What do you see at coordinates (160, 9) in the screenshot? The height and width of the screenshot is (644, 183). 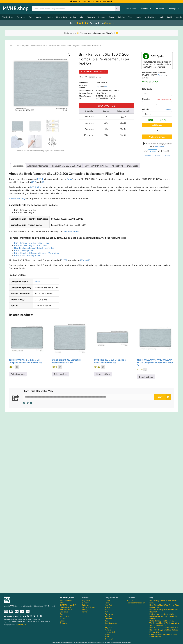 I see `a: Basket` at bounding box center [160, 9].